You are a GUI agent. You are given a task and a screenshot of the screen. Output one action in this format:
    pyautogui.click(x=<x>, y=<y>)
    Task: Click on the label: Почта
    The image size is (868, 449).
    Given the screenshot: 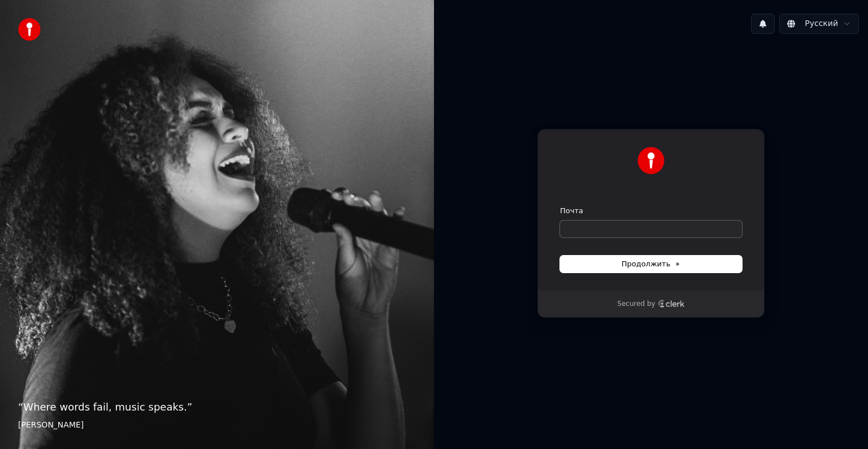 What is the action you would take?
    pyautogui.click(x=571, y=211)
    